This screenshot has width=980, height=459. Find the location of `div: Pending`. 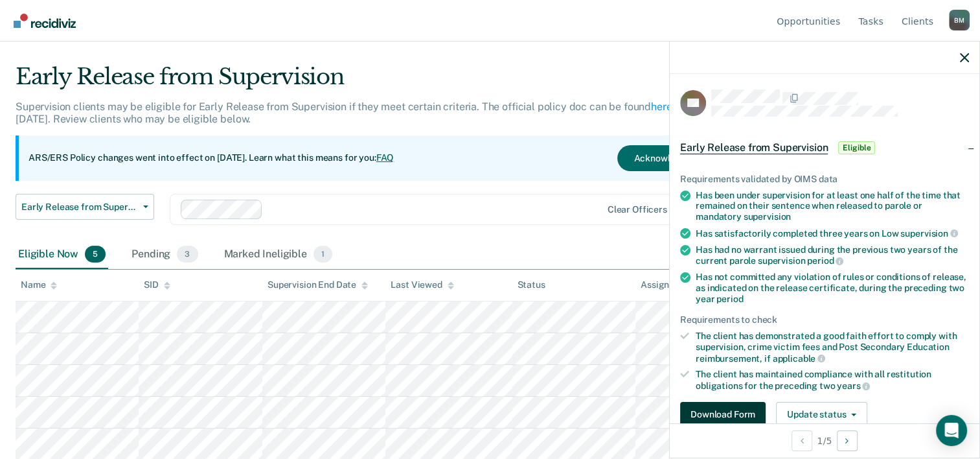

div: Pending is located at coordinates (165, 255).